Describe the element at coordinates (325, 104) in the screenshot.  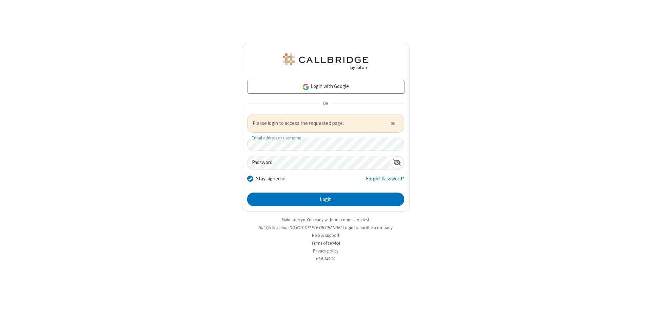
I see `span: OR` at that location.